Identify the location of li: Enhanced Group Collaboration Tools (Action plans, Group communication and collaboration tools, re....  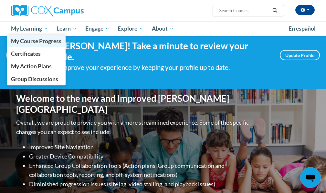
(139, 171).